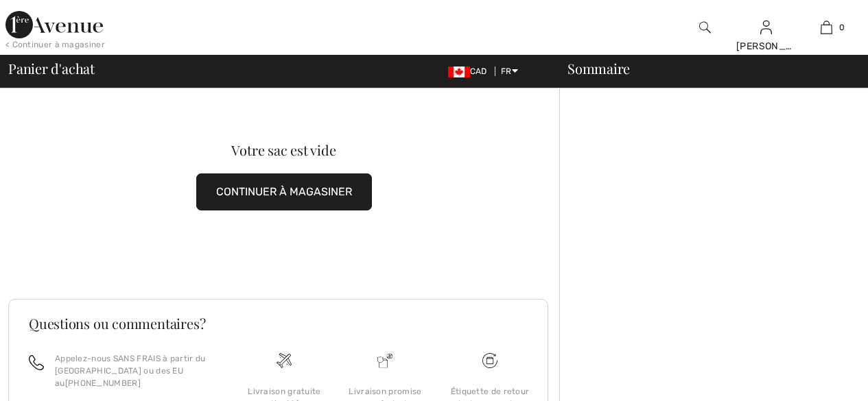  What do you see at coordinates (278, 324) in the screenshot?
I see `h3: Questions ou commentaires?` at bounding box center [278, 324].